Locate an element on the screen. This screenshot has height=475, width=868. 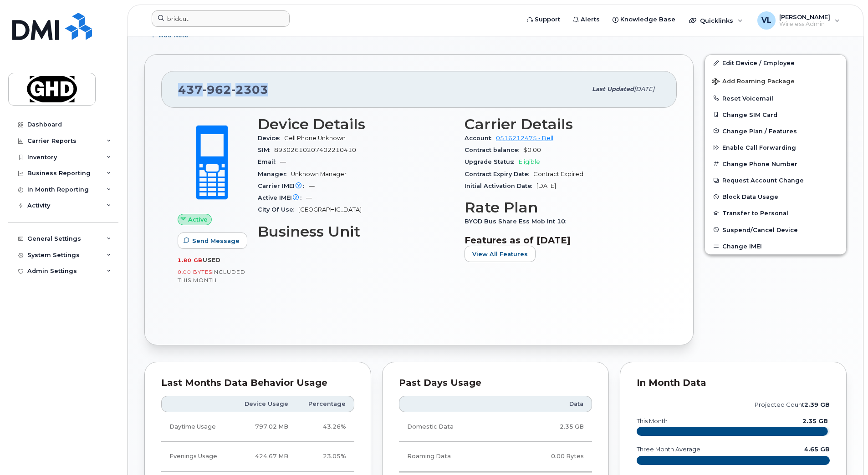
td: 0.00 Bytes is located at coordinates (549, 456).